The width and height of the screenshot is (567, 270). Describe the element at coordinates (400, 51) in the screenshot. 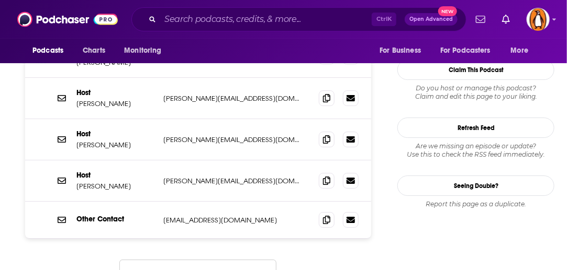

I see `span: For Business` at that location.